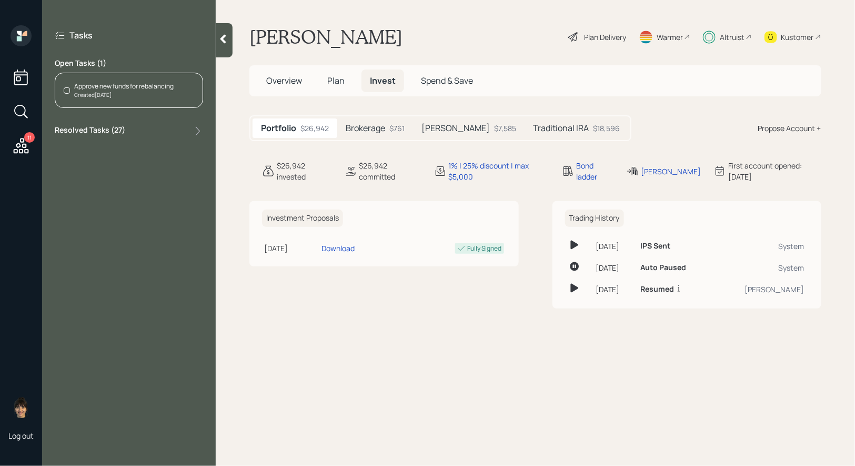 The height and width of the screenshot is (466, 855). Describe the element at coordinates (485, 248) in the screenshot. I see `div: Fully Signed` at that location.